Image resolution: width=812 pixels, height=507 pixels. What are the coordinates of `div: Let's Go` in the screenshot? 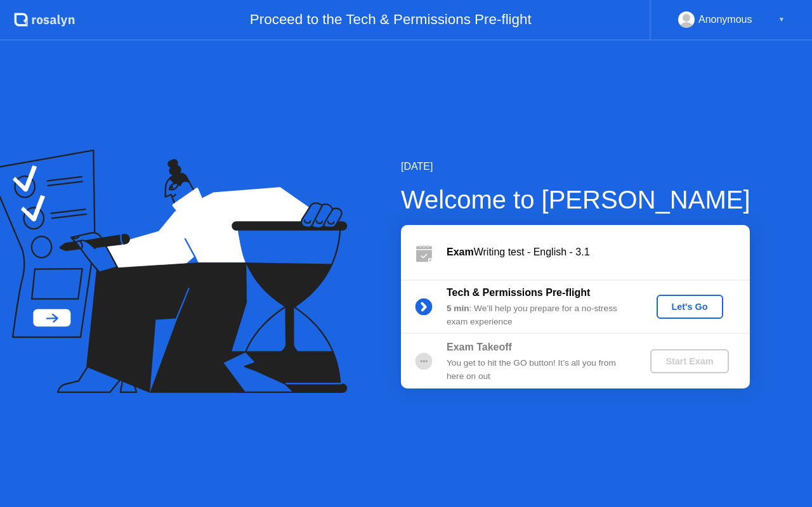 It's located at (690, 307).